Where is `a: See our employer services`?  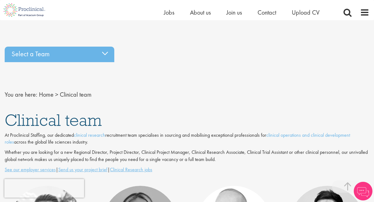
a: See our employer services is located at coordinates (30, 170).